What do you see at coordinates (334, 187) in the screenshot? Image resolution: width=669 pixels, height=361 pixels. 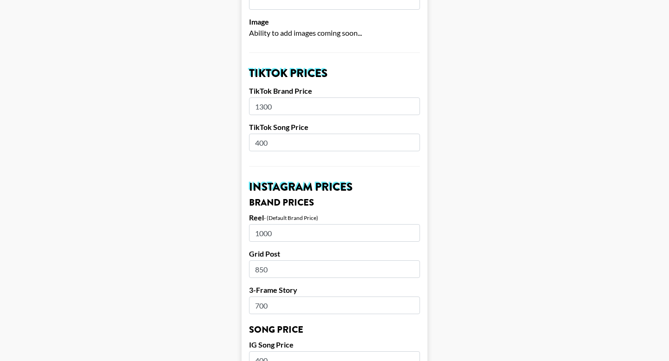 I see `h2: Instagram Prices` at bounding box center [334, 187].